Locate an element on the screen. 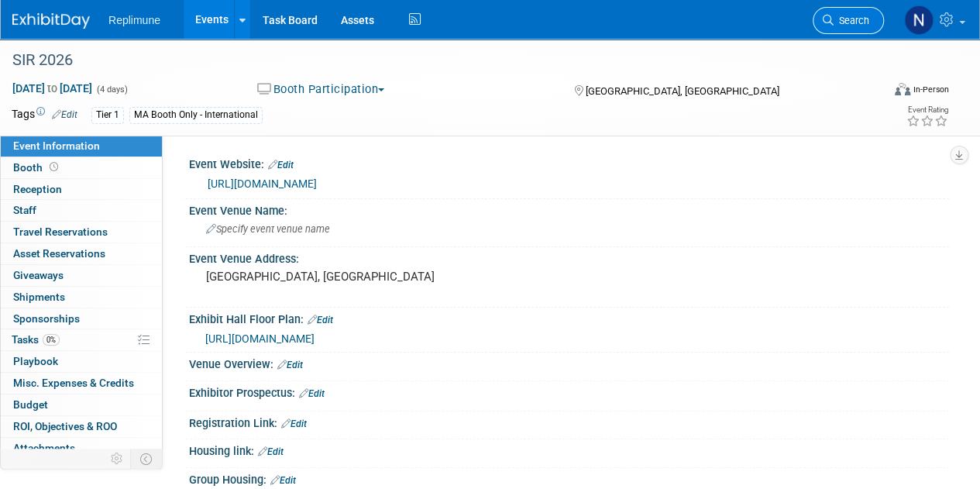  div: Event Venue Address: is located at coordinates (569, 256).